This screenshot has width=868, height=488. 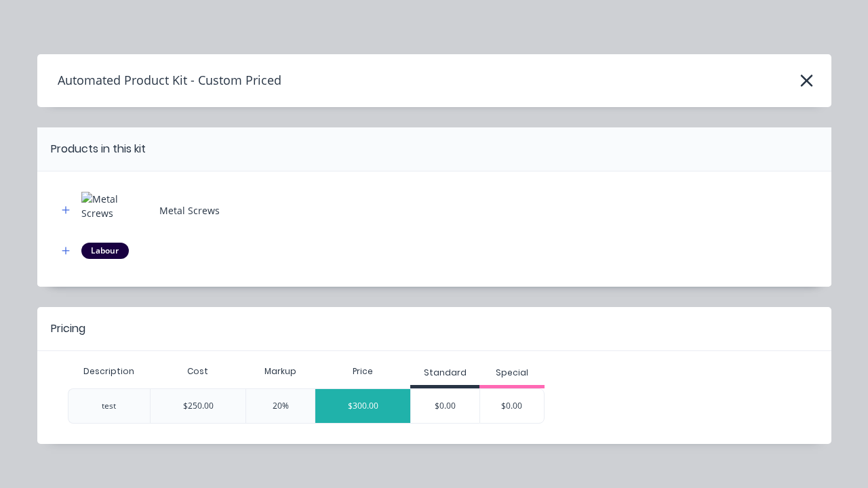 What do you see at coordinates (115, 210) in the screenshot?
I see `img: Metal Screws` at bounding box center [115, 210].